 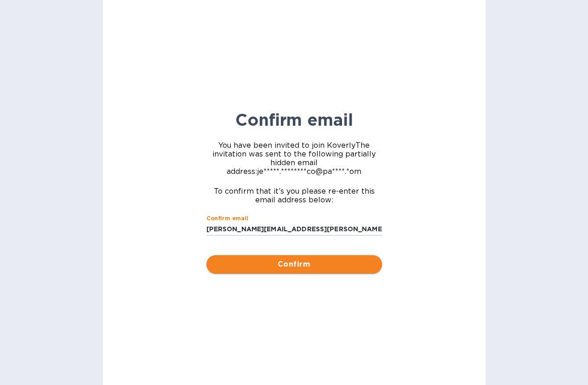 I want to click on span: Confirm, so click(x=294, y=265).